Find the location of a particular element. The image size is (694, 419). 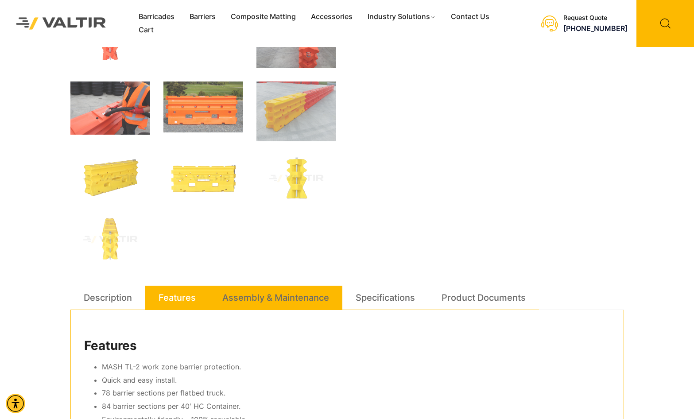

img: A long, segmented barrier in yellow and red, placed on a concrete surface, likely for traffic con... is located at coordinates (296, 111).